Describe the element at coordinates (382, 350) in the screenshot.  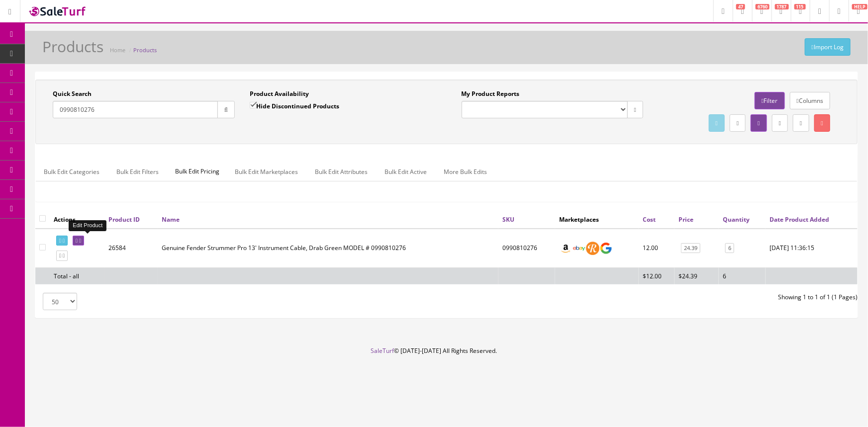
I see `a: SaleTurf` at that location.